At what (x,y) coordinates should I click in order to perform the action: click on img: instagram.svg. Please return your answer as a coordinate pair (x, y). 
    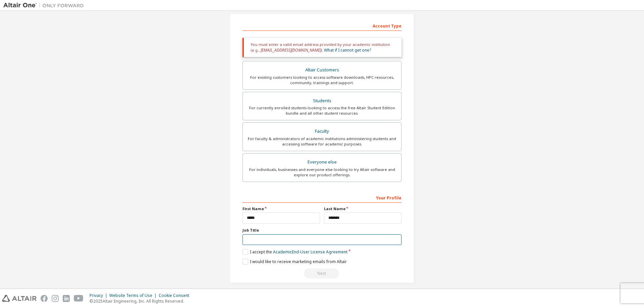
    Looking at the image, I should click on (55, 298).